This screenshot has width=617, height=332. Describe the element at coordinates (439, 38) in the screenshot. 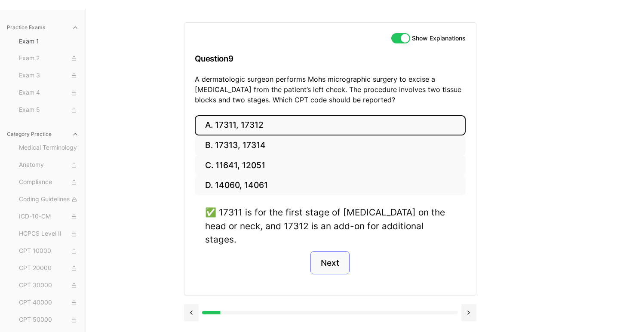

I see `label: Show Explanations` at that location.